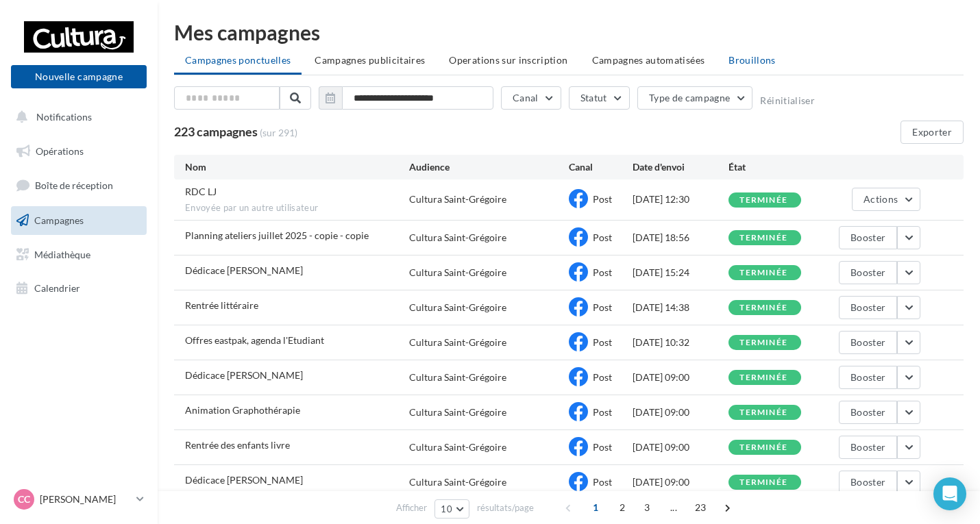 Image resolution: width=980 pixels, height=524 pixels. Describe the element at coordinates (62, 253) in the screenshot. I see `span: Médiathèque` at that location.